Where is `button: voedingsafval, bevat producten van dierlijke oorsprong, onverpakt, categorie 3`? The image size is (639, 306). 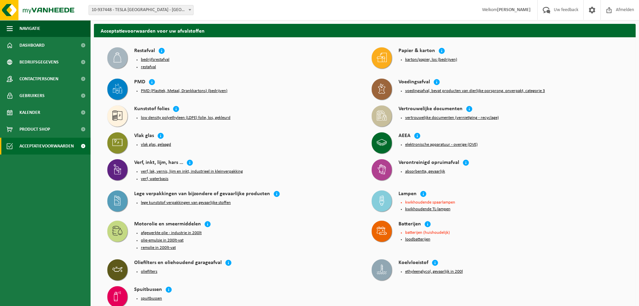 button: voedingsafval, bevat producten van dierlijke oorsprong, onverpakt, categorie 3 is located at coordinates (475, 91).